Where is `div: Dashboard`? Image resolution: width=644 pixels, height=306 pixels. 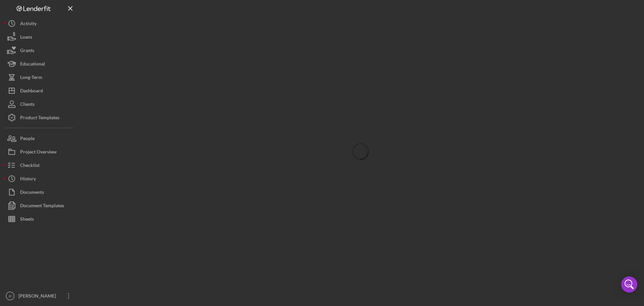 div: Dashboard is located at coordinates (32, 91).